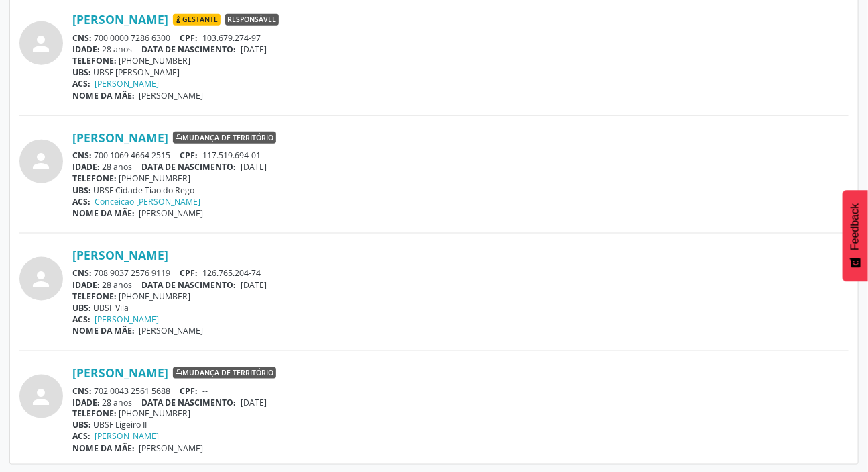  I want to click on span: Responsável, so click(252, 20).